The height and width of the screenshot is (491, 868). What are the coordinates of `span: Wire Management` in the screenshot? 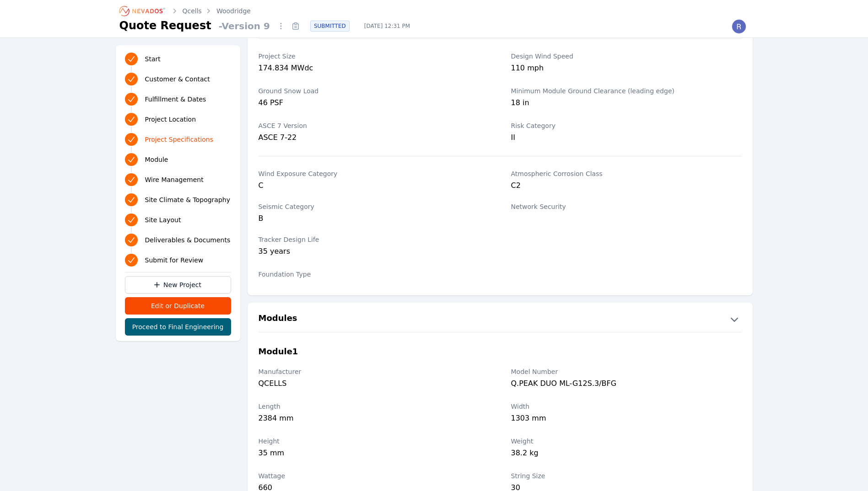 It's located at (174, 180).